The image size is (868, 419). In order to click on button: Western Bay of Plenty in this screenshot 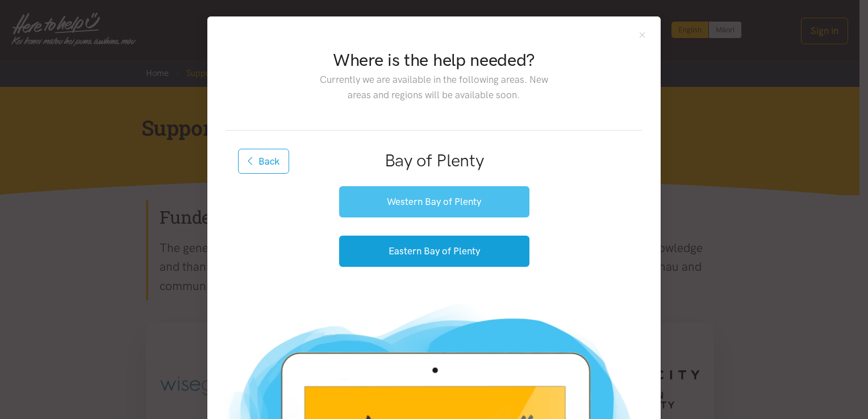, I will do `click(434, 202)`.